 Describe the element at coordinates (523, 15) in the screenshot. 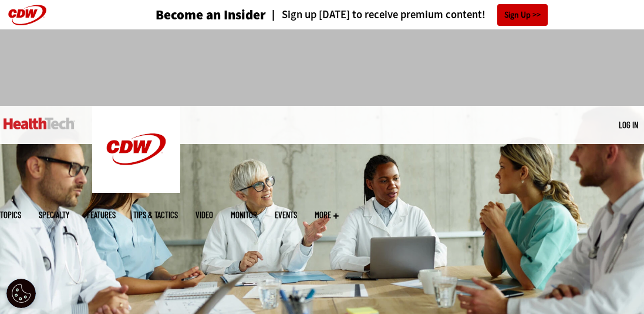

I see `a: Sign Up` at that location.